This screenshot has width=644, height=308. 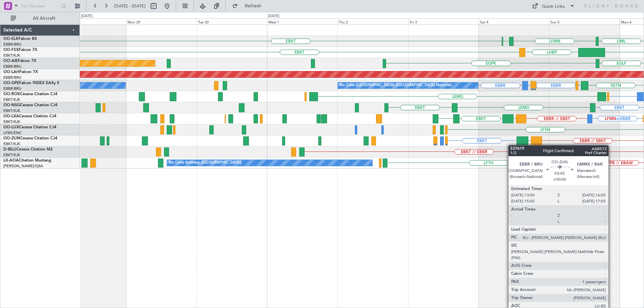 What do you see at coordinates (30, 94) in the screenshot?
I see `a: OO-ROKCessna Citation CJ4` at bounding box center [30, 94].